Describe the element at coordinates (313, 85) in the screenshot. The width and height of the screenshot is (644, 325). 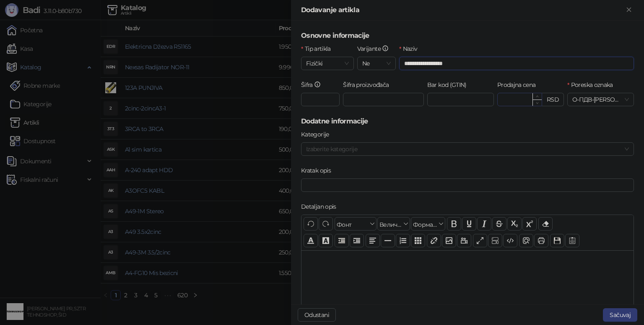
I see `label: Šifra` at that location.